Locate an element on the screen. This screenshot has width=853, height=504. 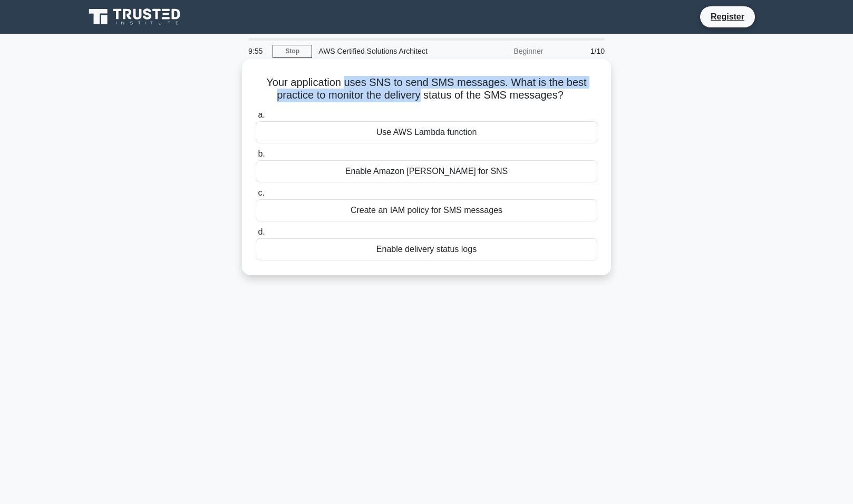
span: a. is located at coordinates (261, 114).